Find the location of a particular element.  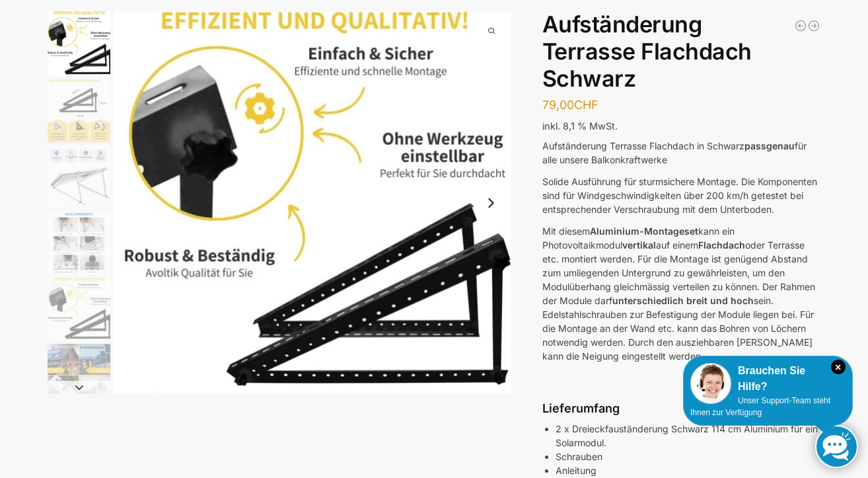

li: 3 / 6 is located at coordinates (78, 176).